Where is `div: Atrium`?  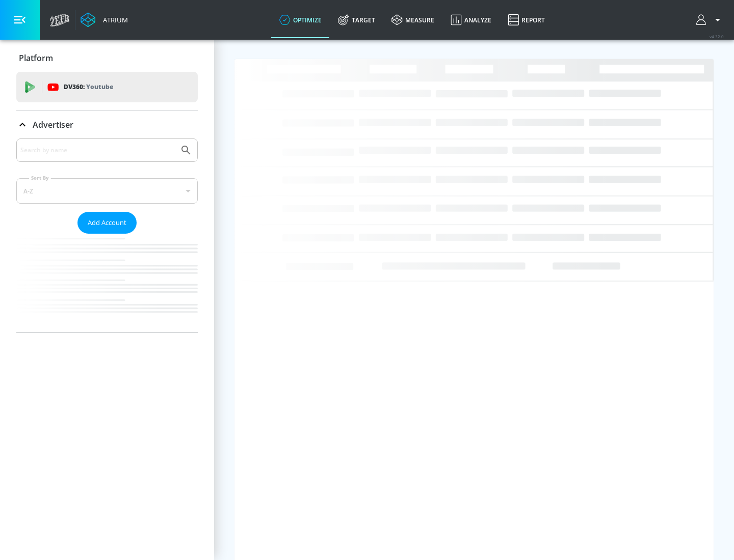 div: Atrium is located at coordinates (113, 20).